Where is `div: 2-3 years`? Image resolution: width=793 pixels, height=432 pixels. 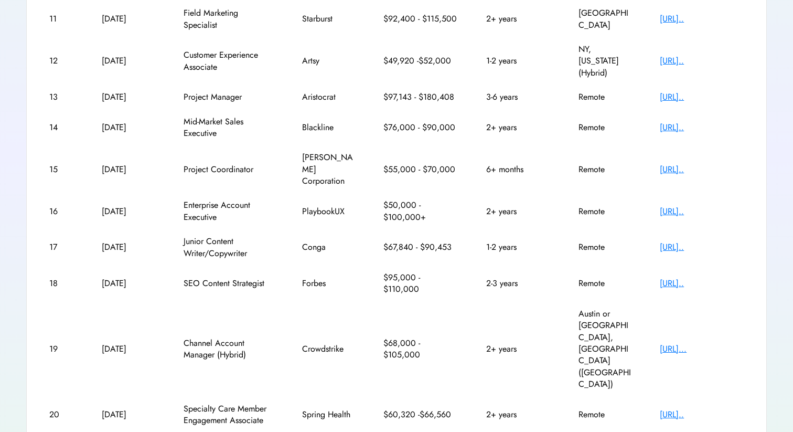 div: 2-3 years is located at coordinates (518, 283).